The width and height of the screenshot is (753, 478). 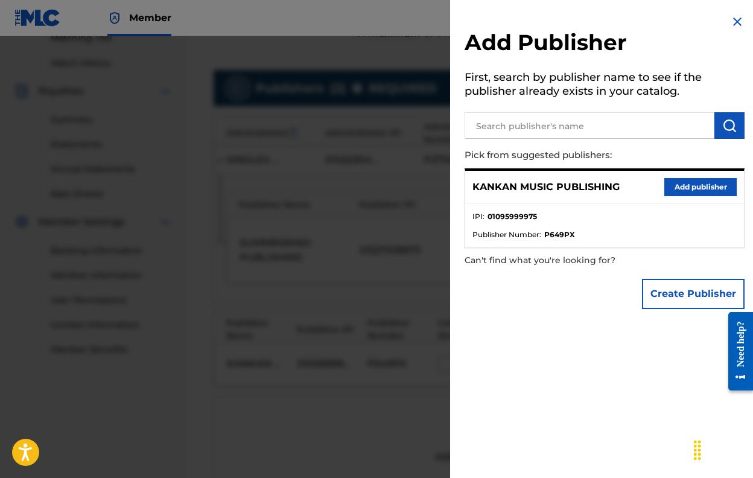 I want to click on button: Add publisher, so click(x=700, y=187).